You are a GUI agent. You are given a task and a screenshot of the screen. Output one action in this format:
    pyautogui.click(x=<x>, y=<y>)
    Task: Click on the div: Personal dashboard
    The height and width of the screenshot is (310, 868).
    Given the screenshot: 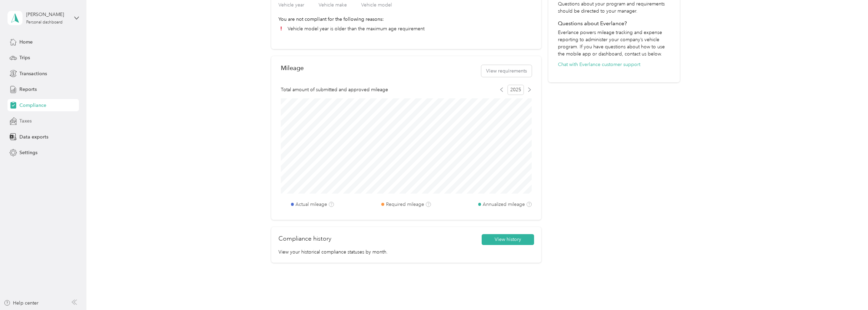 What is the action you would take?
    pyautogui.click(x=44, y=22)
    